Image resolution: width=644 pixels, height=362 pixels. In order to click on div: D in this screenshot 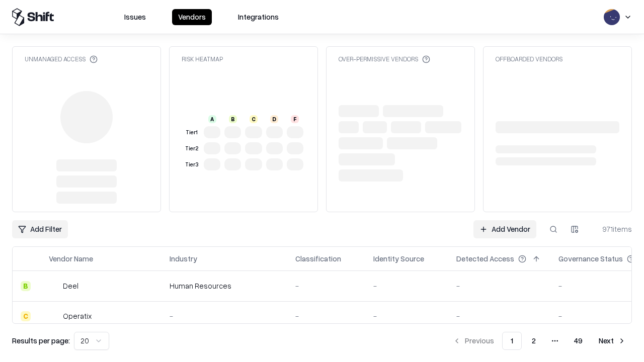, I will do `click(275, 119)`.